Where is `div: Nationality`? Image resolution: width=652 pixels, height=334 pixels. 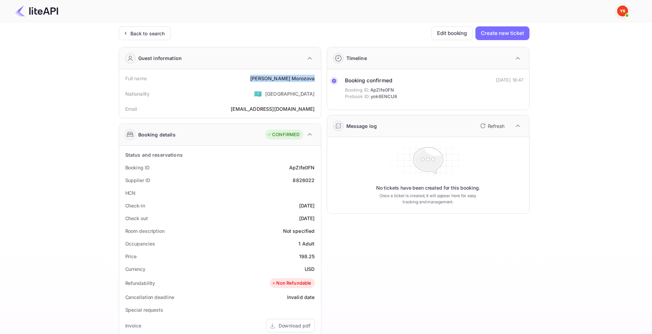
div: Nationality is located at coordinates (138, 94).